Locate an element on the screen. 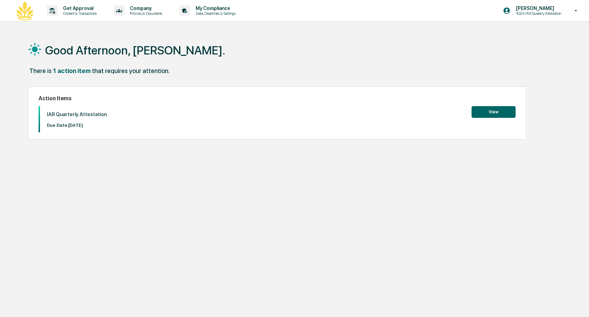 This screenshot has height=317, width=589. img: logo is located at coordinates (25, 11).